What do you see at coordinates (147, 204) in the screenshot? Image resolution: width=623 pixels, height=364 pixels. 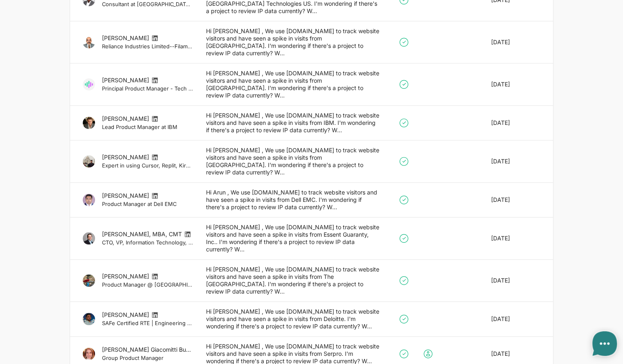 I see `small: Product Manager at Dell EMC` at bounding box center [147, 204].